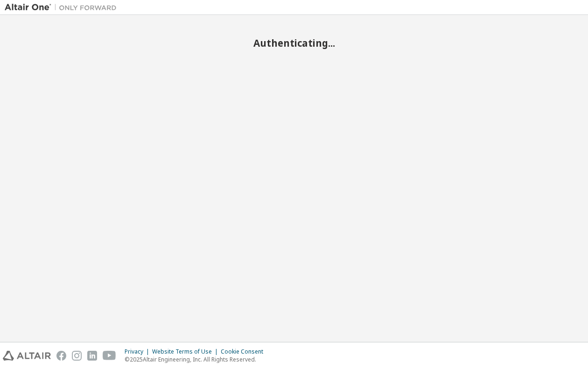  Describe the element at coordinates (294, 43) in the screenshot. I see `h2: Authenticating...` at that location.